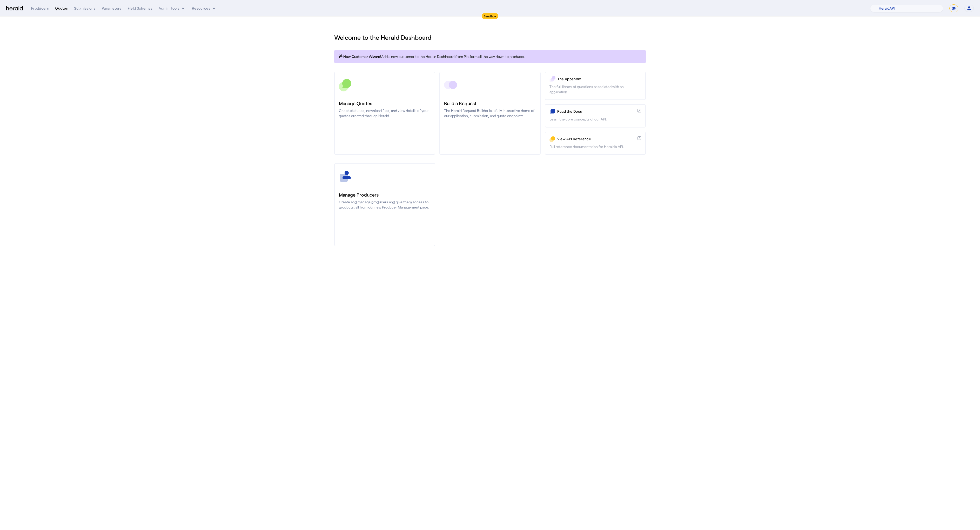  I want to click on p: Full reference documentation for Herald's API., so click(595, 147).